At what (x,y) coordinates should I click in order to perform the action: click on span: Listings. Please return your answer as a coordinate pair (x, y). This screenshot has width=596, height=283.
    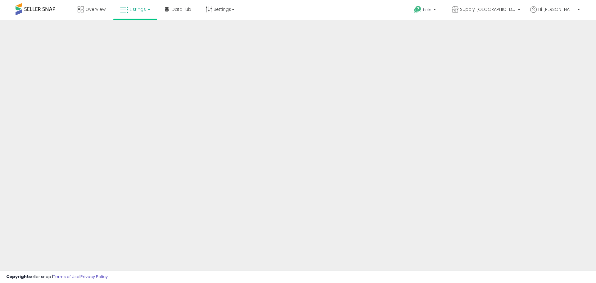
    Looking at the image, I should click on (138, 9).